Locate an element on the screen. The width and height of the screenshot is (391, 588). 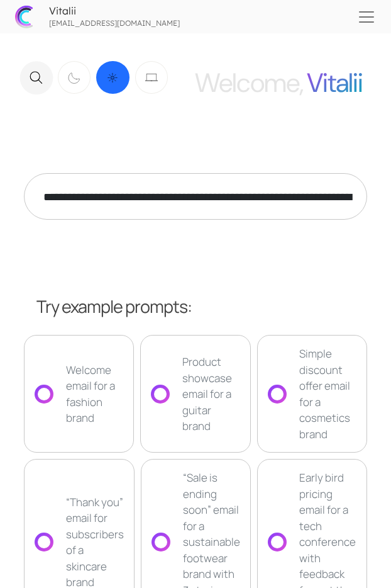
div: Product showcase email for a guitar brand is located at coordinates (211, 394).